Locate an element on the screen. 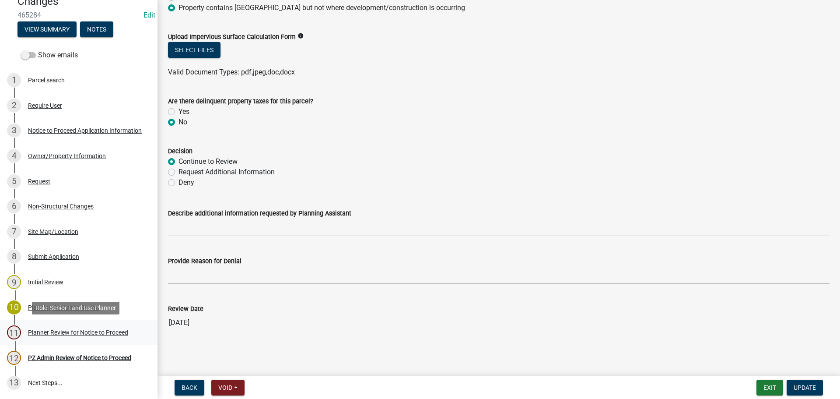  label: Show emails is located at coordinates (49, 55).